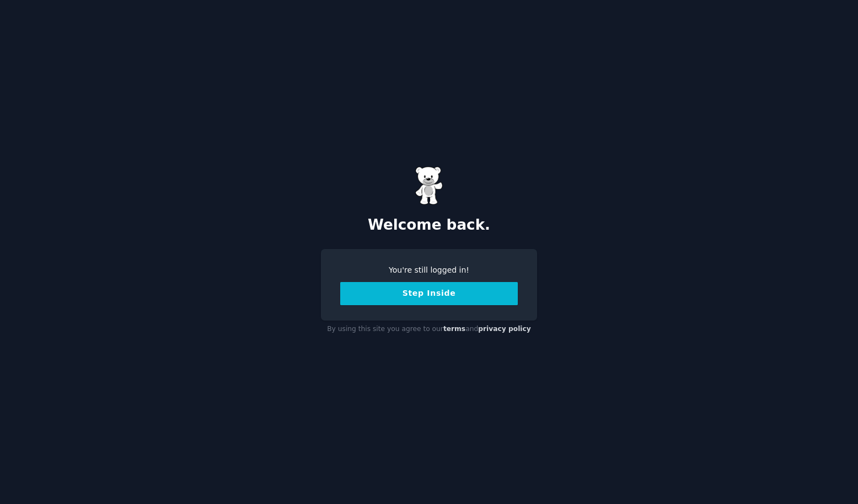  I want to click on img: Gummy Bear, so click(429, 185).